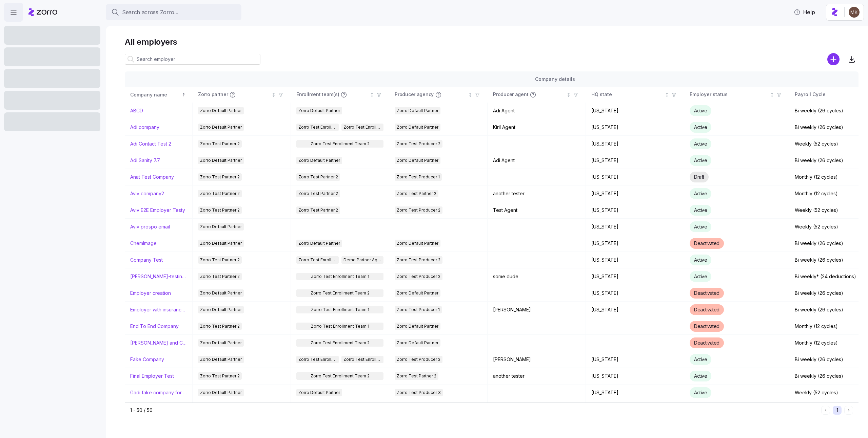  What do you see at coordinates (635, 95) in the screenshot?
I see `th: HQ stateNot sorted` at bounding box center [635, 95].